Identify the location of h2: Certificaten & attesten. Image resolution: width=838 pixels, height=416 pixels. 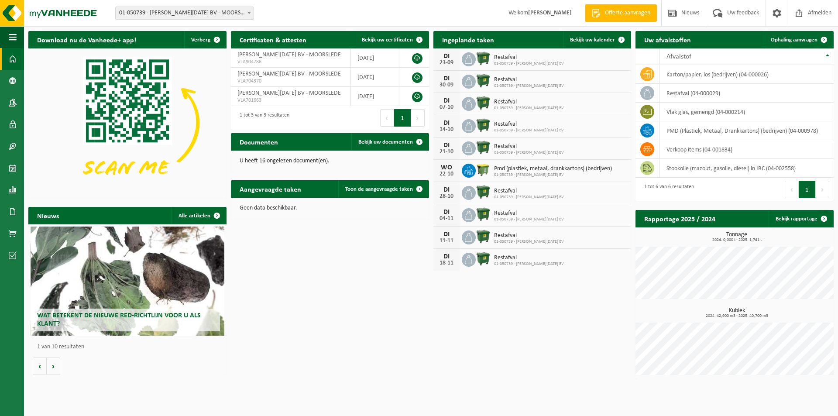
(273, 39).